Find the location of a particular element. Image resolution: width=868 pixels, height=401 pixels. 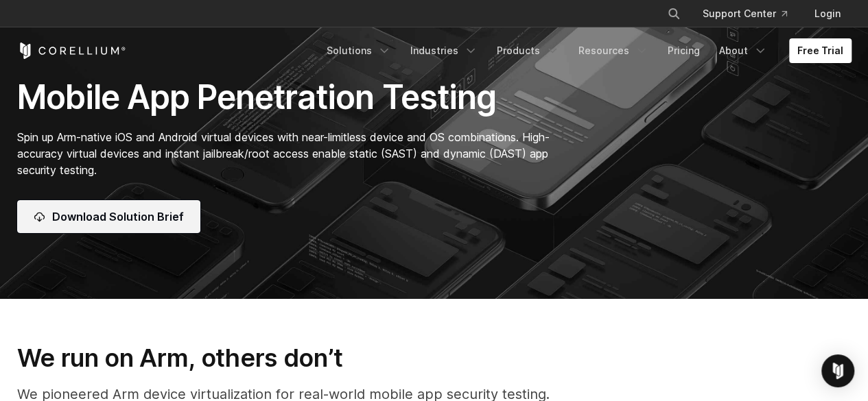

span: Download Solution Brief is located at coordinates (118, 217).